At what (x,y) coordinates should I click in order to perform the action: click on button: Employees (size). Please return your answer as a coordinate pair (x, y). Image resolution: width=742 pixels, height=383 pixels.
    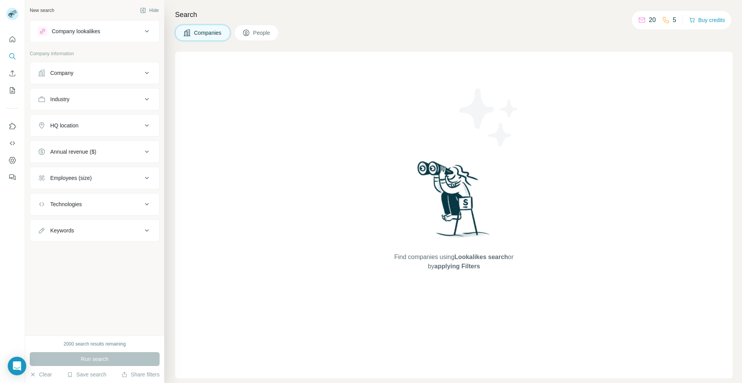
    Looking at the image, I should click on (95, 178).